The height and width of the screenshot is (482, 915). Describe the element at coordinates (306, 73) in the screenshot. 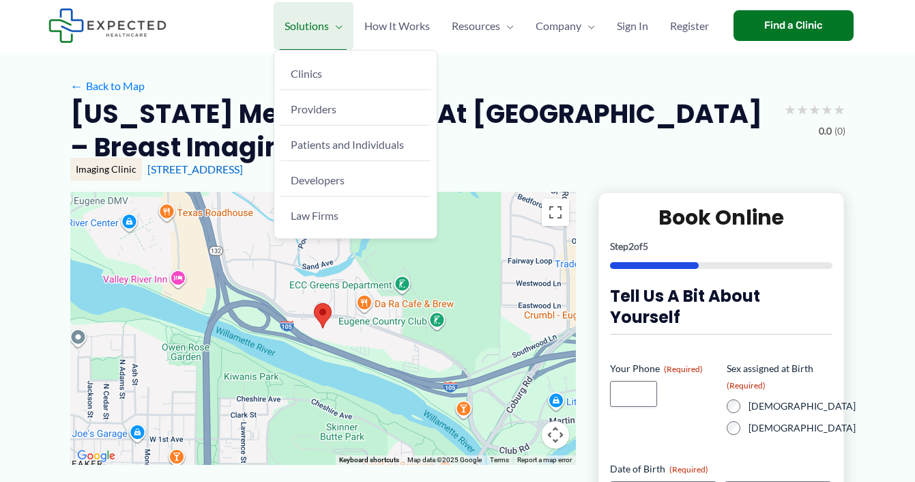

I see `span: Clinics` at that location.